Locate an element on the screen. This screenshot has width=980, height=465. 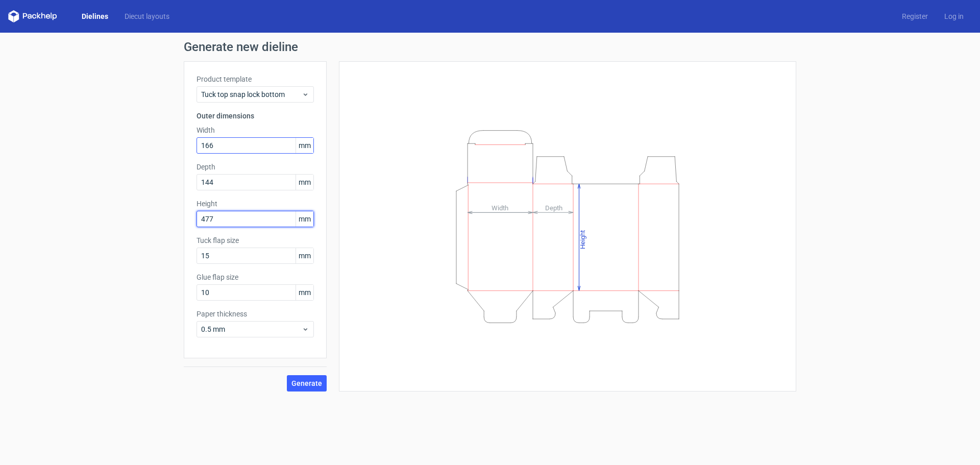
label: Product template is located at coordinates (255, 80).